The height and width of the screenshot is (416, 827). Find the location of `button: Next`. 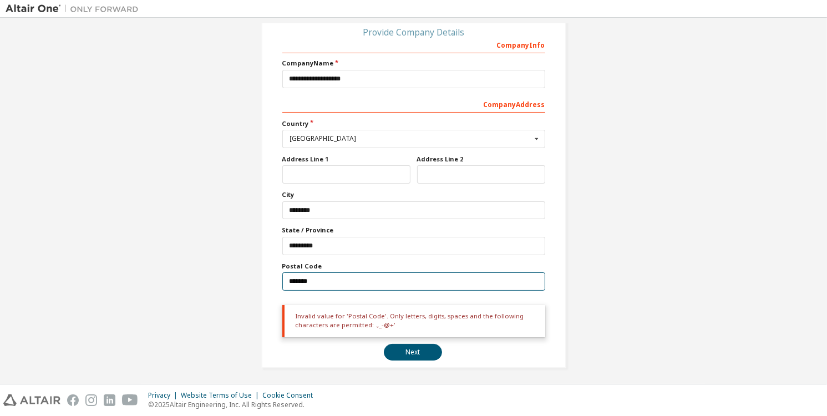

button: Next is located at coordinates (413, 352).